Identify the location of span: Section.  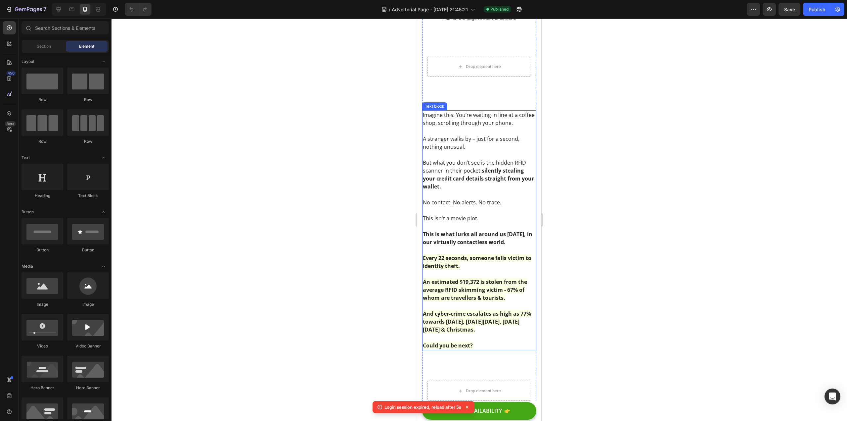
(44, 46).